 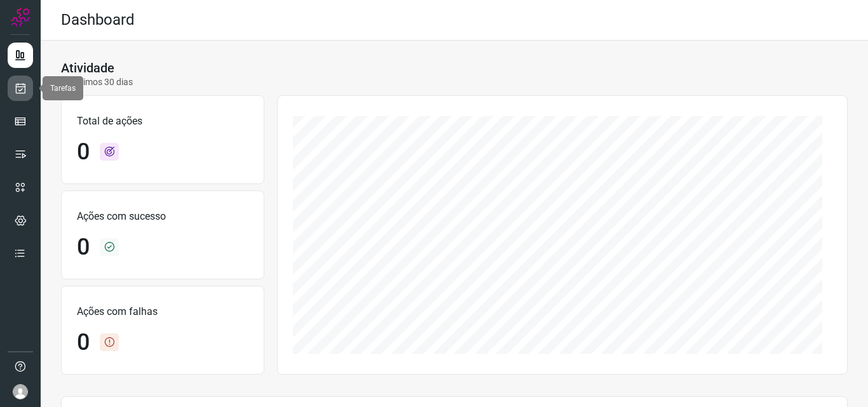 I want to click on h3: Atividade, so click(x=88, y=68).